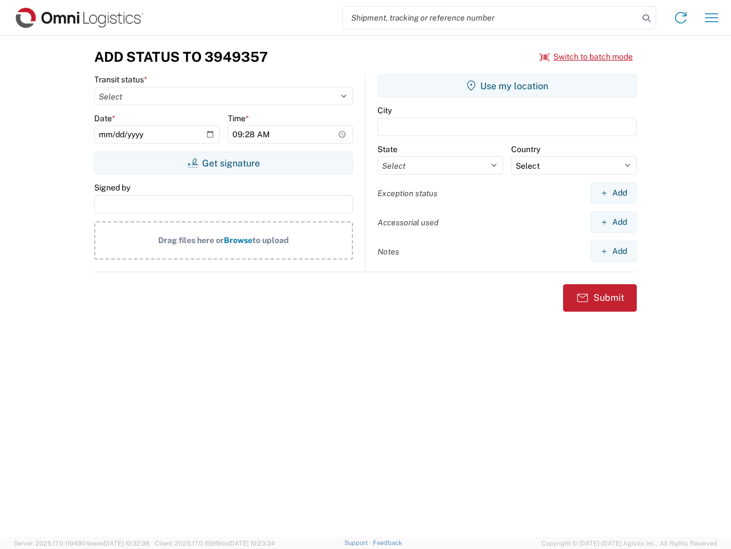 The height and width of the screenshot is (549, 731). Describe the element at coordinates (389, 251) in the screenshot. I see `label: Notes` at that location.